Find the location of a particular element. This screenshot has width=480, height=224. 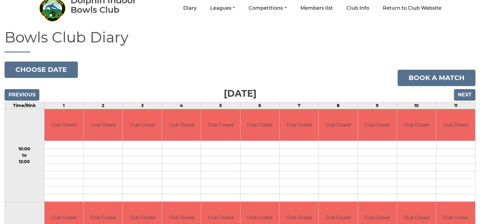

input: Next is located at coordinates (465, 95).